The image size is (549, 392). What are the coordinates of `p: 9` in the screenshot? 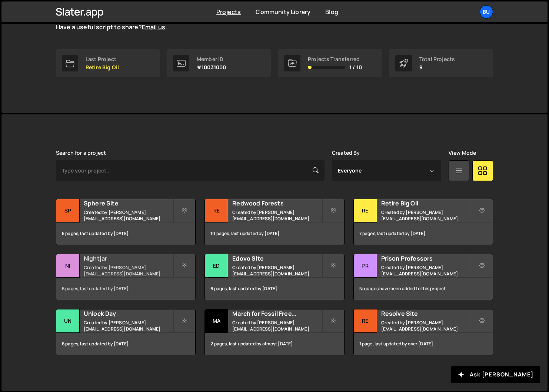 It's located at (437, 68).